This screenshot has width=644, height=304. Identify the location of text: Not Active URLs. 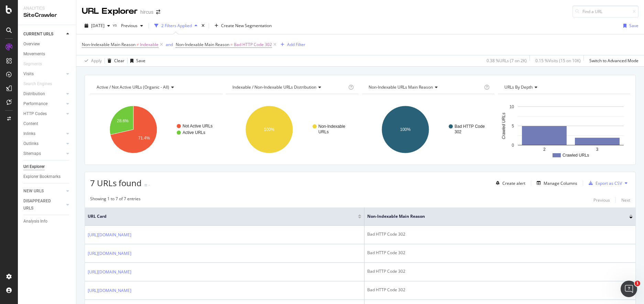
(197, 126).